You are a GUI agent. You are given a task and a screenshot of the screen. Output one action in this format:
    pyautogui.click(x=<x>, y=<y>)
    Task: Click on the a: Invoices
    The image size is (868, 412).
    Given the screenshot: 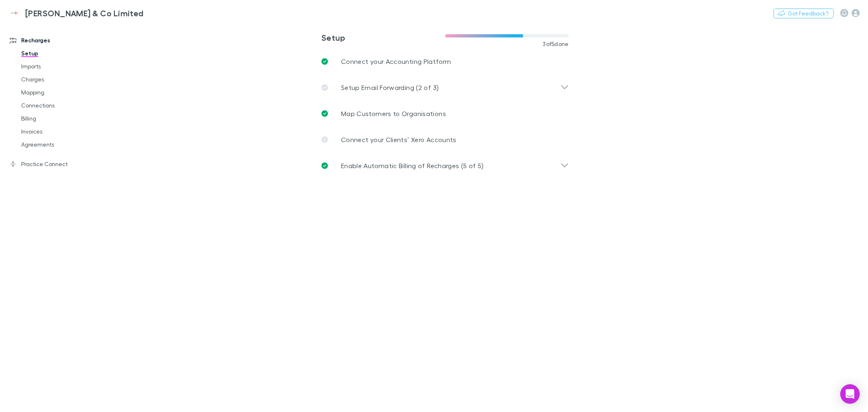 What is the action you would take?
    pyautogui.click(x=63, y=132)
    